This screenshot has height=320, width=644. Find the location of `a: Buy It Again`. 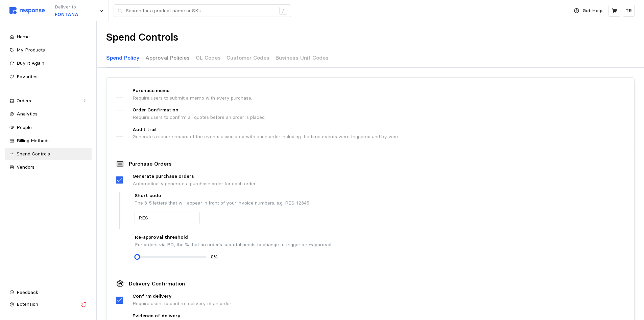

a: Buy It Again is located at coordinates (48, 63).